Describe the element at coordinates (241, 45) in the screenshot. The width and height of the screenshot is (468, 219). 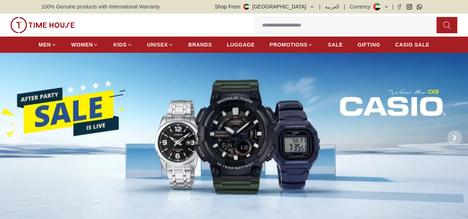
I see `a: LUGGAGE` at that location.